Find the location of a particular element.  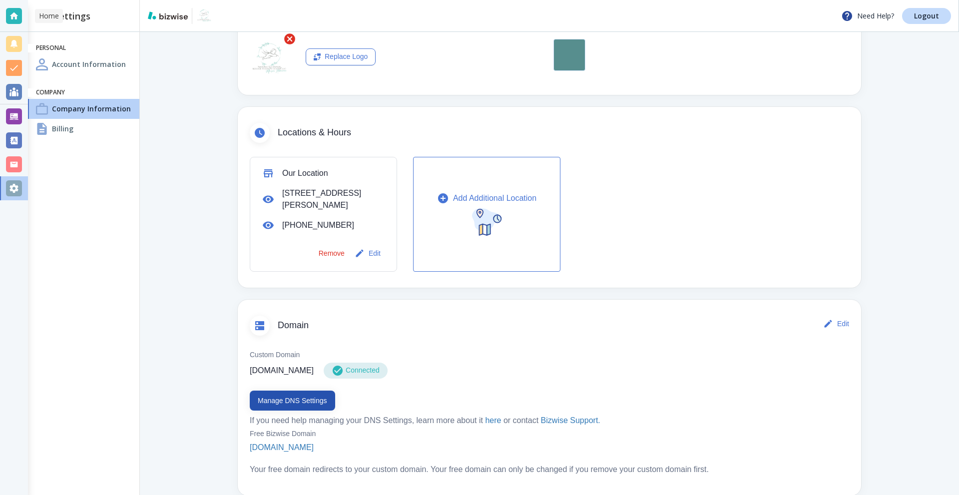

div: Replace Logo is located at coordinates (341, 57).